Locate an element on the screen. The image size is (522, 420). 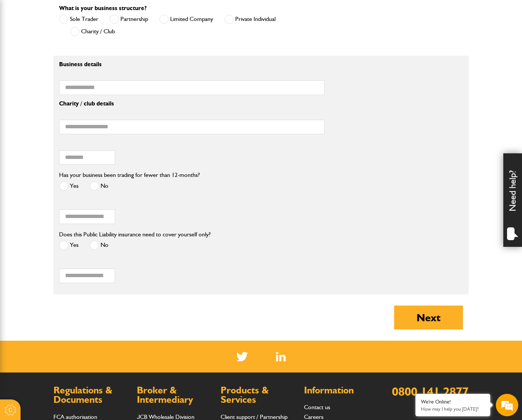
h2: Information is located at coordinates (342, 390).